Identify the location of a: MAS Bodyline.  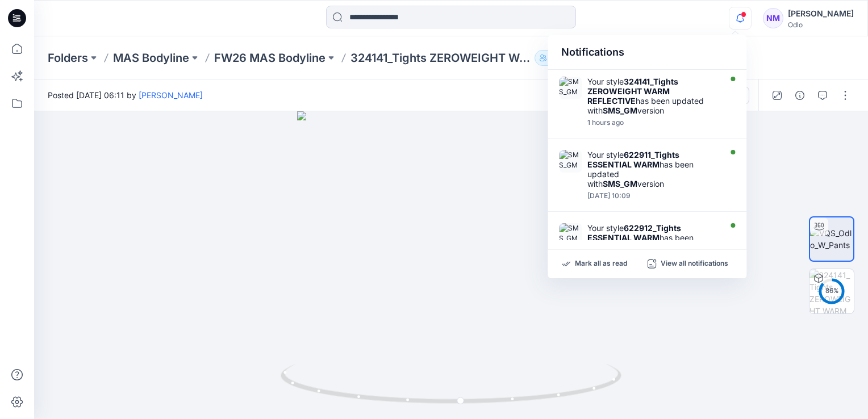
(151, 58).